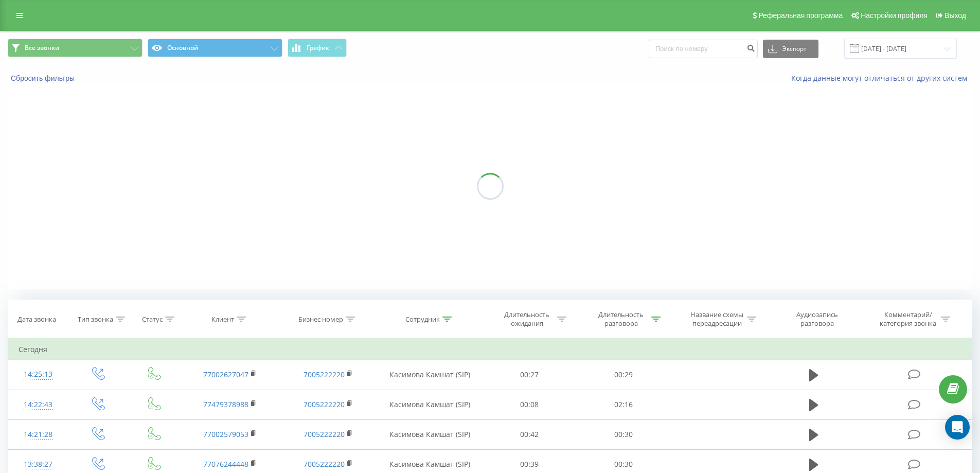  I want to click on div: Название схемы переадресации, so click(716, 319).